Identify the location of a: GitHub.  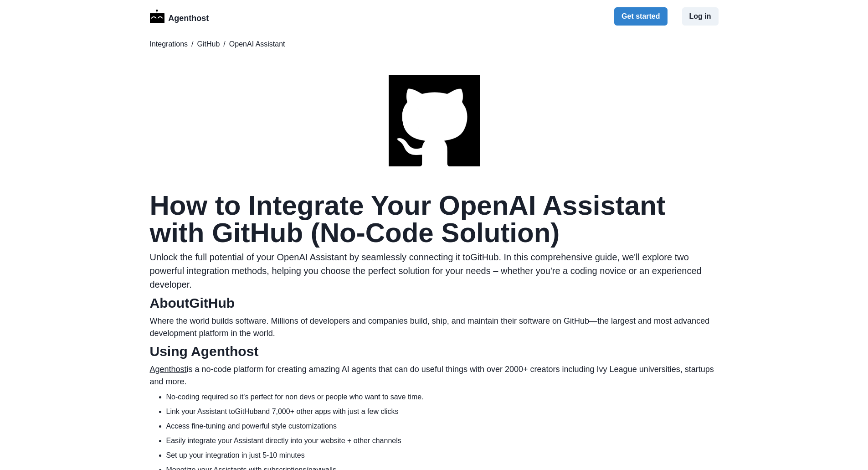
(209, 44).